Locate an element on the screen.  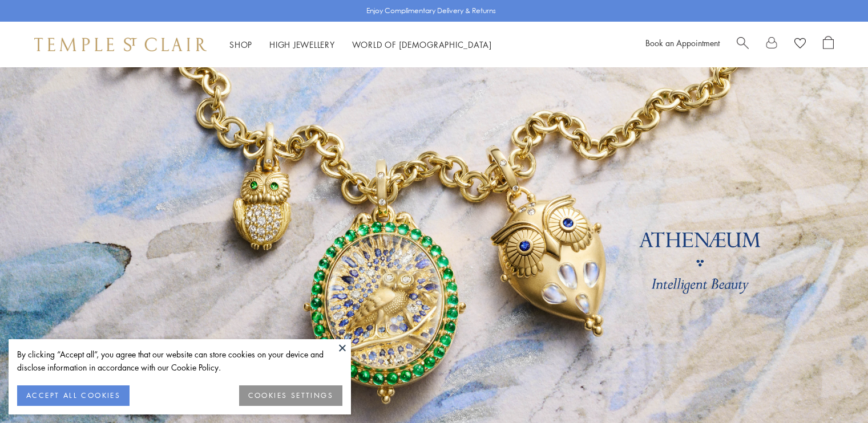
button: ACCEPT ALL COOKIES is located at coordinates (73, 396).